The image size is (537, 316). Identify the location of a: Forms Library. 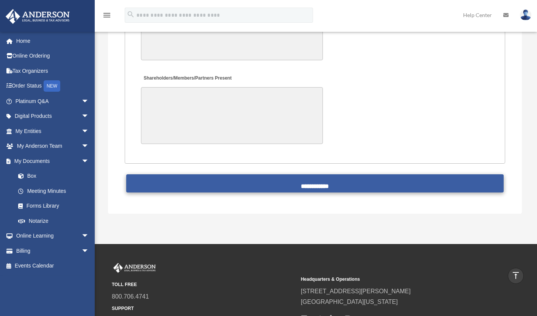
(55, 206).